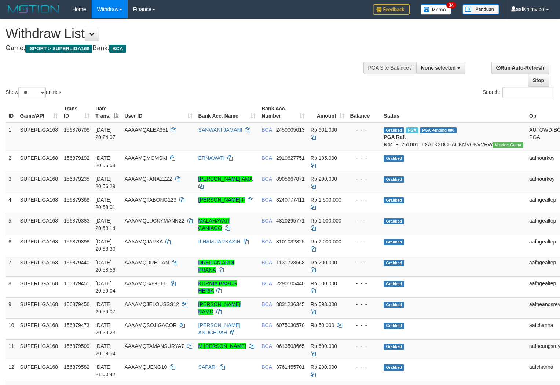 This screenshot has height=385, width=560. Describe the element at coordinates (324, 130) in the screenshot. I see `span: Rp 601.000` at that location.